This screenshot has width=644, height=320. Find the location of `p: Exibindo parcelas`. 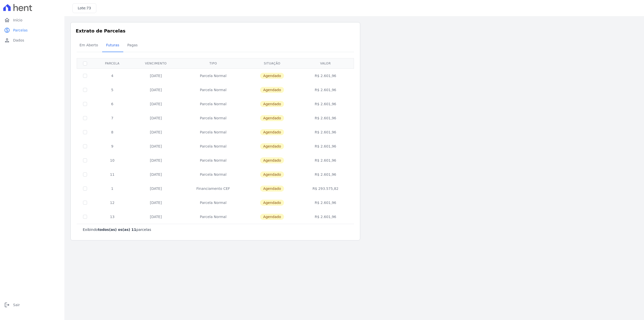

p: Exibindo parcelas is located at coordinates (117, 230).